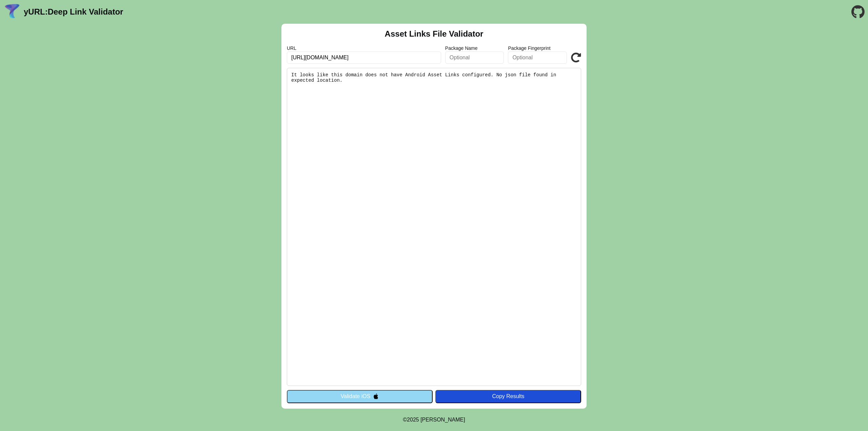  I want to click on span: 2025, so click(413, 419).